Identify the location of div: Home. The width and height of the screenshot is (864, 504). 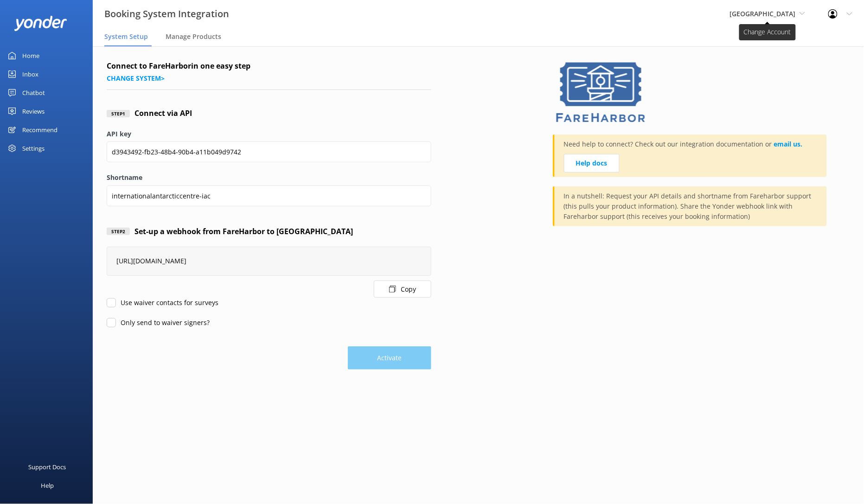
(31, 56).